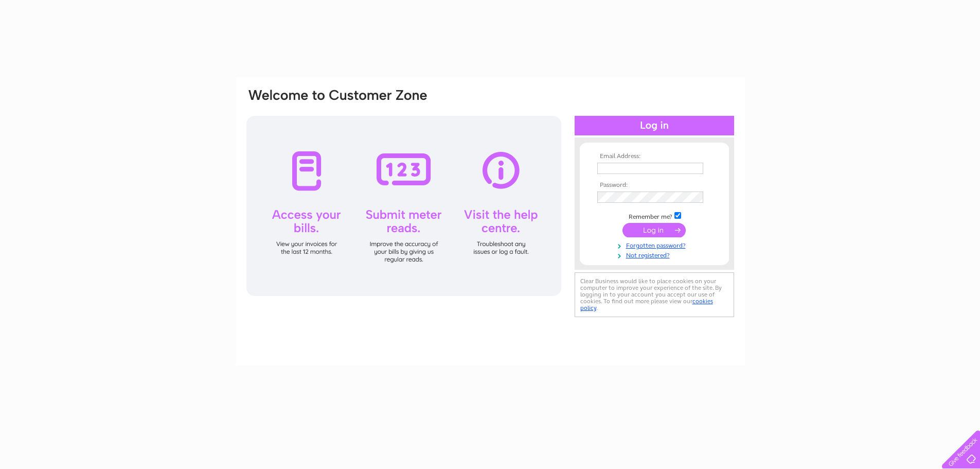  What do you see at coordinates (654, 294) in the screenshot?
I see `div: Clear Business would like to place cookies on your computer to improve your experience of the sit...` at bounding box center [654, 294].